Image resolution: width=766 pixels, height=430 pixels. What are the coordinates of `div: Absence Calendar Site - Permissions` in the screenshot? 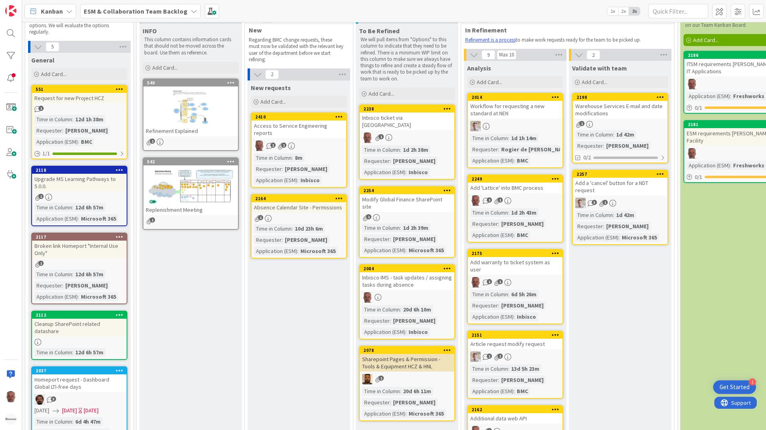 It's located at (299, 207).